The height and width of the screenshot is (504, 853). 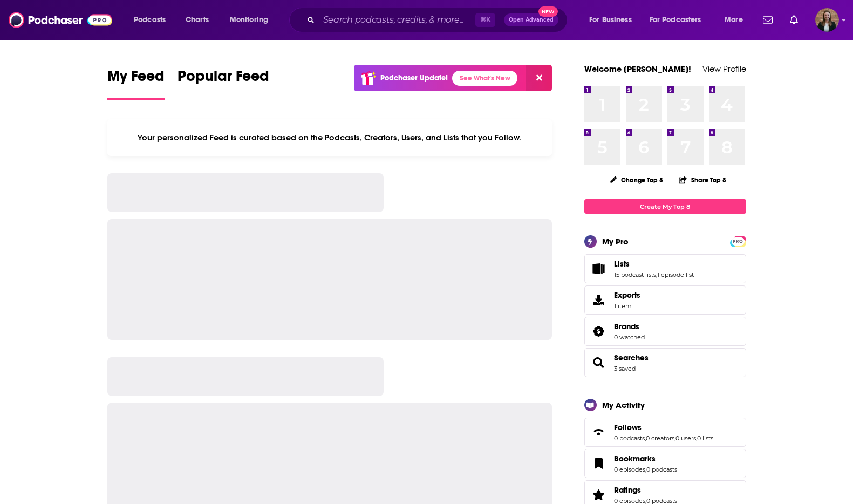 What do you see at coordinates (615, 241) in the screenshot?
I see `div: My Pro` at bounding box center [615, 241].